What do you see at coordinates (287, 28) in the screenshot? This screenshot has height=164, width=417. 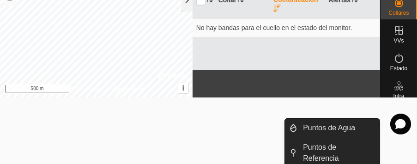 I see `td: No hay bandas para el cuello en el estado del monitor.` at bounding box center [287, 28].